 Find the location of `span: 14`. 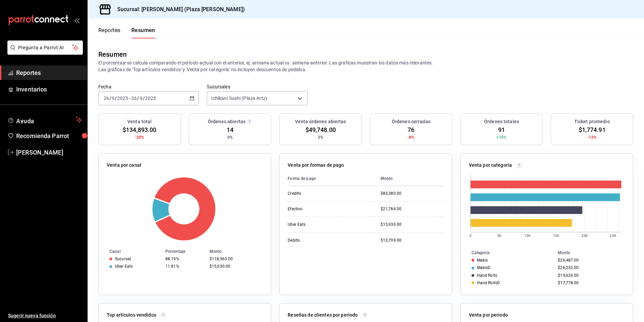

span: 14 is located at coordinates (230, 130).